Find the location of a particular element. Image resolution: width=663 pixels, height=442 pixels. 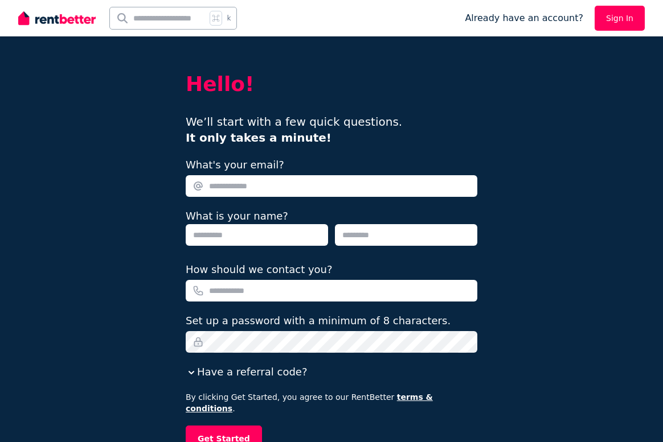

label: Set up a password with a minimum of 8 characters. is located at coordinates (318, 321).